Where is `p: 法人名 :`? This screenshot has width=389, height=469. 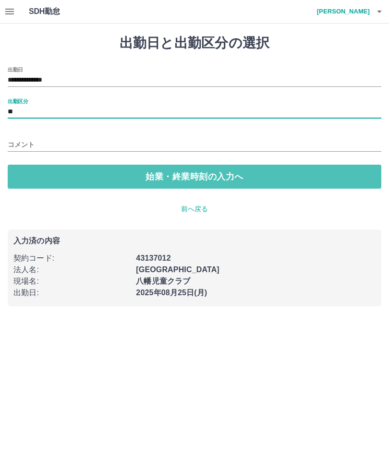
p: 法人名 : is located at coordinates (72, 270).